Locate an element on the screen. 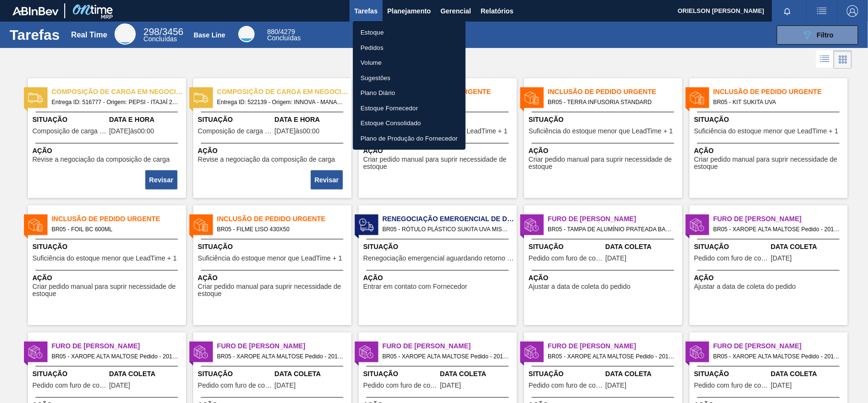 This screenshot has width=868, height=403. li: Pedidos is located at coordinates (409, 48).